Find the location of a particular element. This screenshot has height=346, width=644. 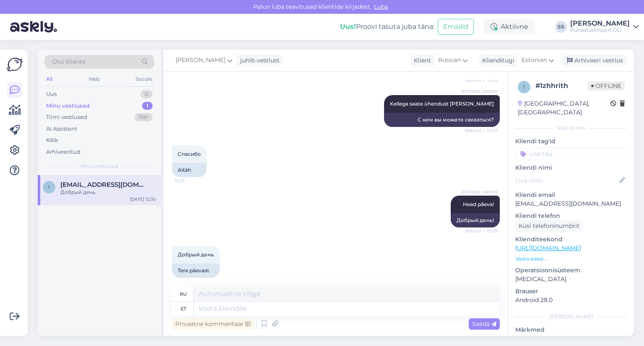

img: Askly Logo is located at coordinates (15, 65).